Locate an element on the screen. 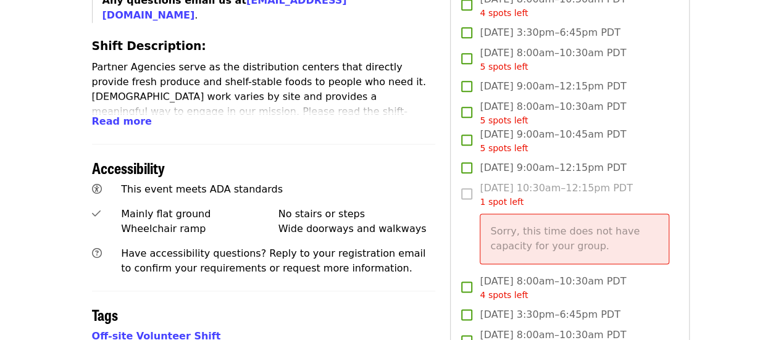  strong: Shift Description: is located at coordinates (149, 46).